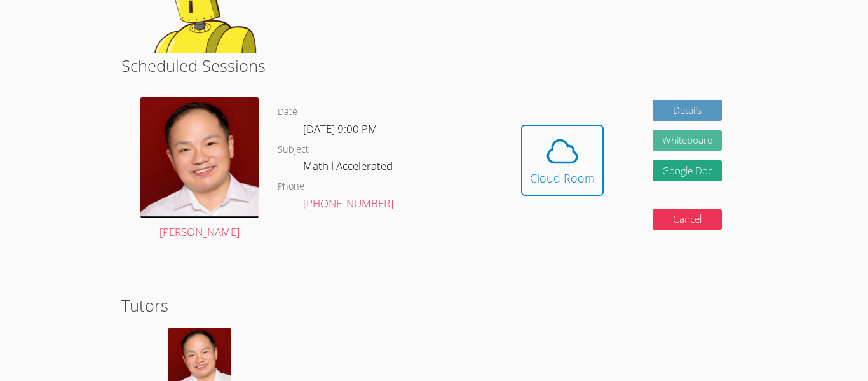 This screenshot has height=381, width=868. Describe the element at coordinates (287, 112) in the screenshot. I see `dt: Date` at that location.